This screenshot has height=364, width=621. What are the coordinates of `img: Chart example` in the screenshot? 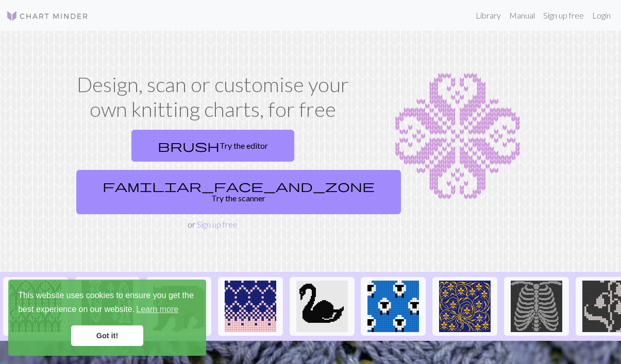 It's located at (458, 137).